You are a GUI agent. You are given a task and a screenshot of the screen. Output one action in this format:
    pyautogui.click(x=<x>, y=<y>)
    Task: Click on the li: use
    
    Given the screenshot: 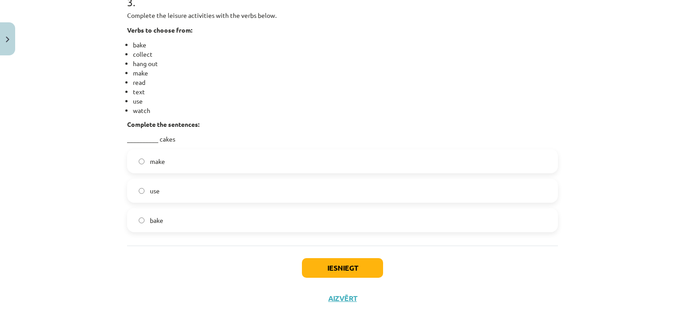 What is the action you would take?
    pyautogui.click(x=345, y=101)
    